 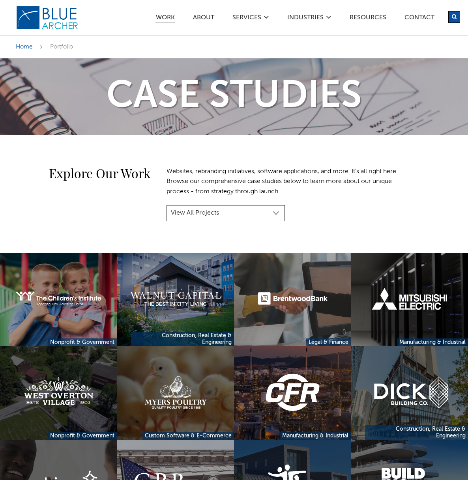 What do you see at coordinates (328, 342) in the screenshot?
I see `span: Legal & Finance` at bounding box center [328, 342].